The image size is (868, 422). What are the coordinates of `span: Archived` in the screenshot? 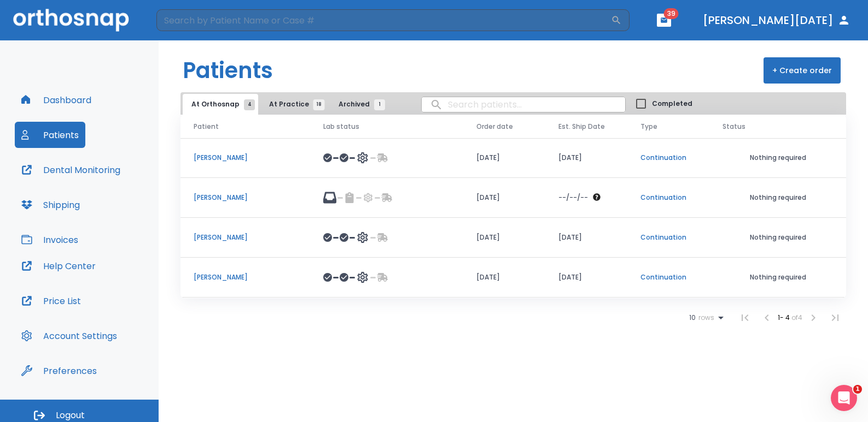 It's located at (359, 104).